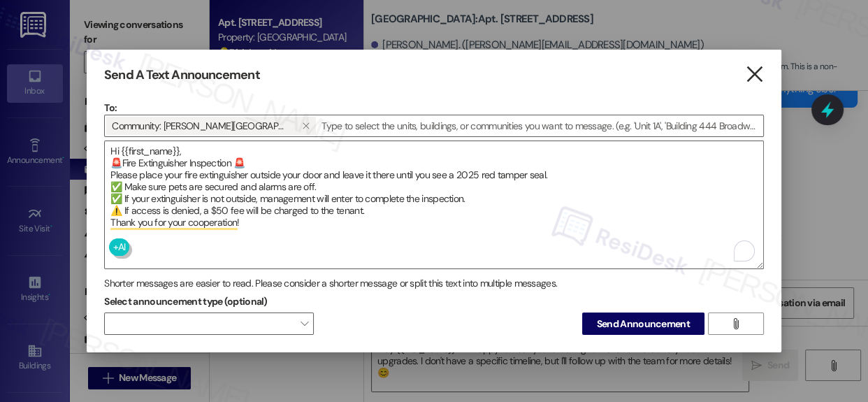  Describe the element at coordinates (182, 75) in the screenshot. I see `h3: Send A Text Announcement` at that location.